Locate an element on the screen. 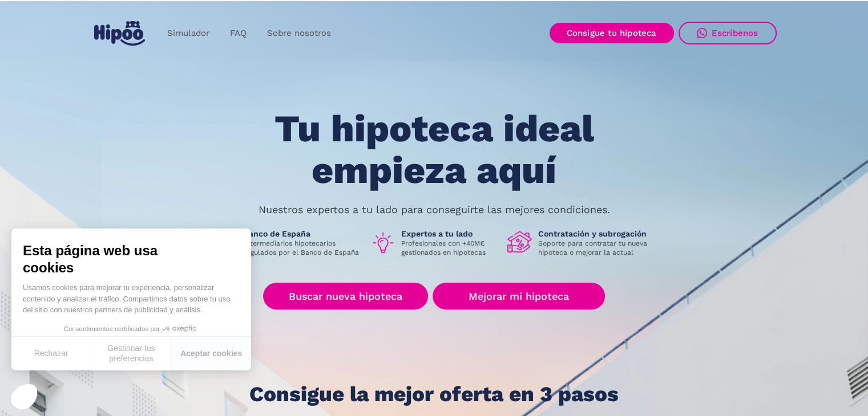 The width and height of the screenshot is (868, 416). a: Sobre nosotros is located at coordinates (299, 33).